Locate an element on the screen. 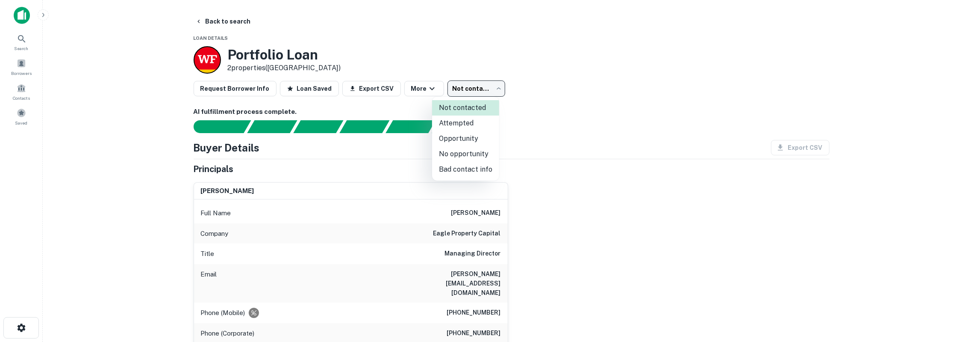  li: Bad contact info is located at coordinates (466, 170).